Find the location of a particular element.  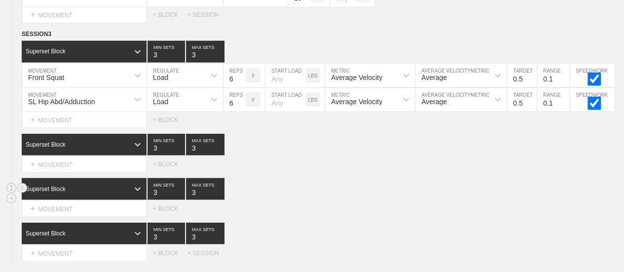

span: SESSION 3 is located at coordinates (36, 34).